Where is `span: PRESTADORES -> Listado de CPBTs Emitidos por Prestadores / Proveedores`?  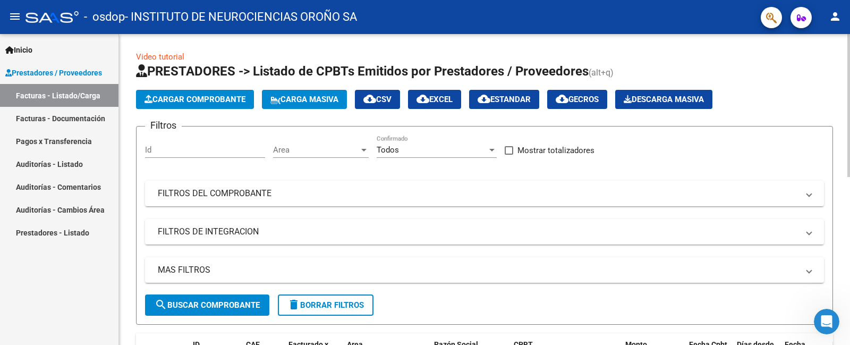
span: PRESTADORES -> Listado de CPBTs Emitidos por Prestadores / Proveedores is located at coordinates (362, 71).